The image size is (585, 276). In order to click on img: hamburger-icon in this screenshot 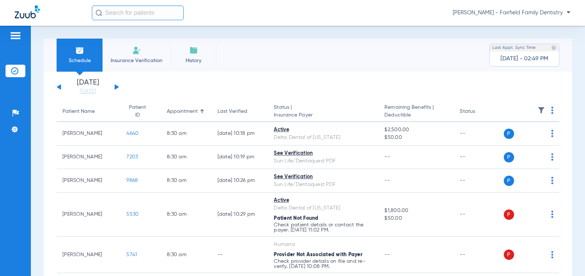, I will do `click(15, 36)`.